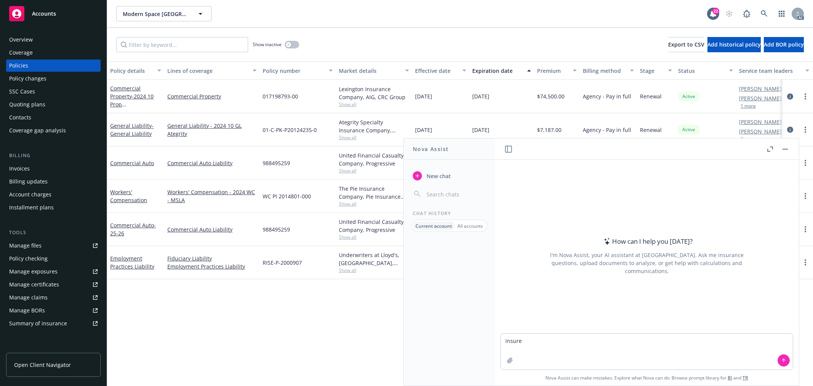 This screenshot has width=813, height=386. I want to click on a: Start snowing, so click(729, 14).